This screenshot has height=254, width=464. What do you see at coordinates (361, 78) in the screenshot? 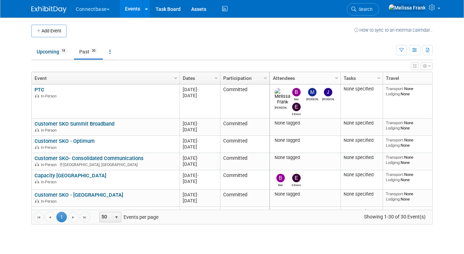
I see `a: Tasks` at bounding box center [361, 78].